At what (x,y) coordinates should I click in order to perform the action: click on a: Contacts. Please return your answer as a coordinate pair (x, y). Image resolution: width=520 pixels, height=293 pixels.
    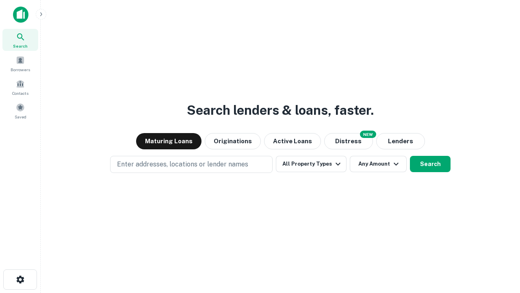
    Looking at the image, I should click on (20, 87).